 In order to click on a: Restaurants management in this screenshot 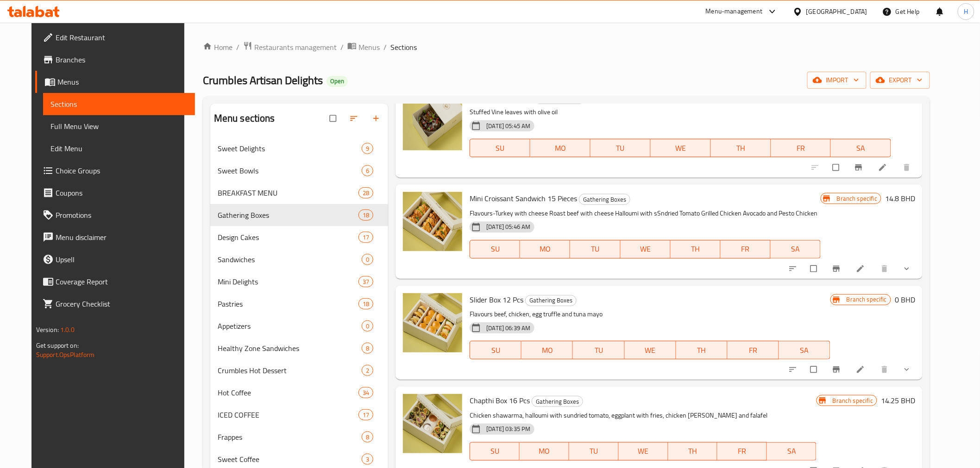, I will do `click(290, 47)`.